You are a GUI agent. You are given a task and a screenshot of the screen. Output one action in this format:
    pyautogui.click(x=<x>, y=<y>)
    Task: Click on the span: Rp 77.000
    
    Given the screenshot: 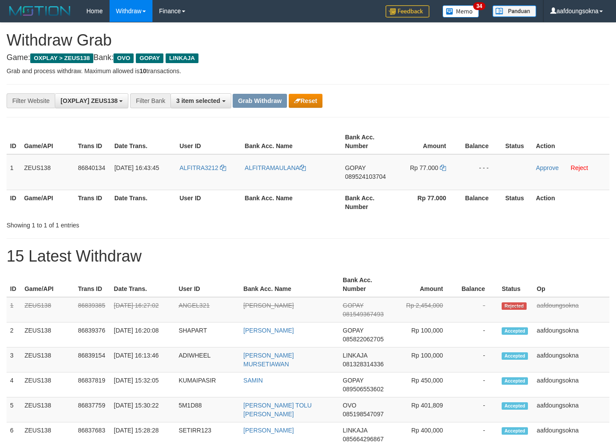 What is the action you would take?
    pyautogui.click(x=424, y=168)
    